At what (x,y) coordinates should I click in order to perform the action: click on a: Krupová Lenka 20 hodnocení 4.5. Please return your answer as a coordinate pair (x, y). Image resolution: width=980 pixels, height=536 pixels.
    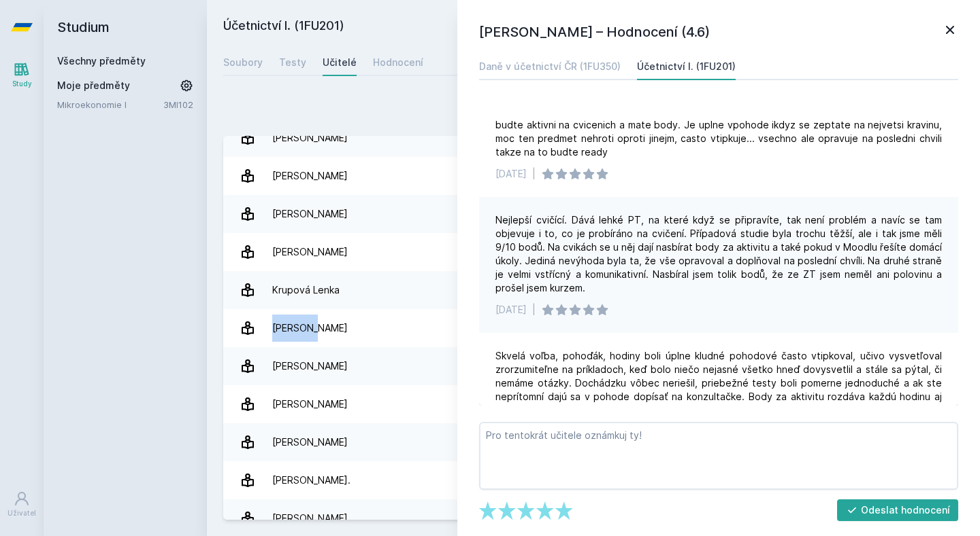
    Looking at the image, I should click on (593, 290).